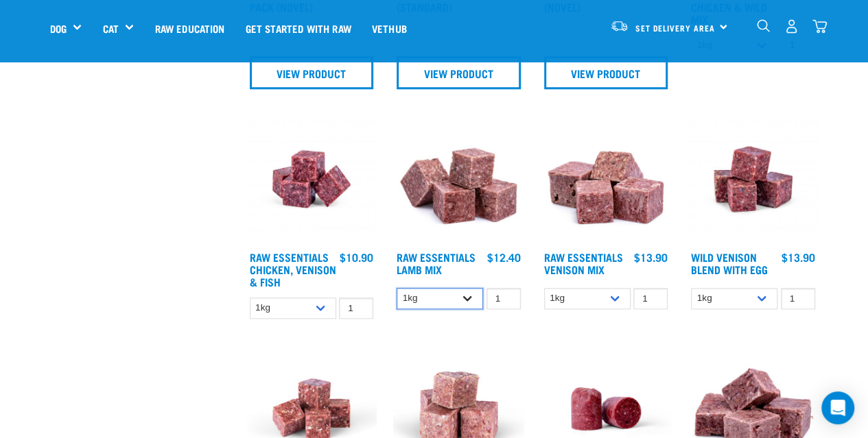 The height and width of the screenshot is (438, 868). I want to click on div: $10.90, so click(356, 257).